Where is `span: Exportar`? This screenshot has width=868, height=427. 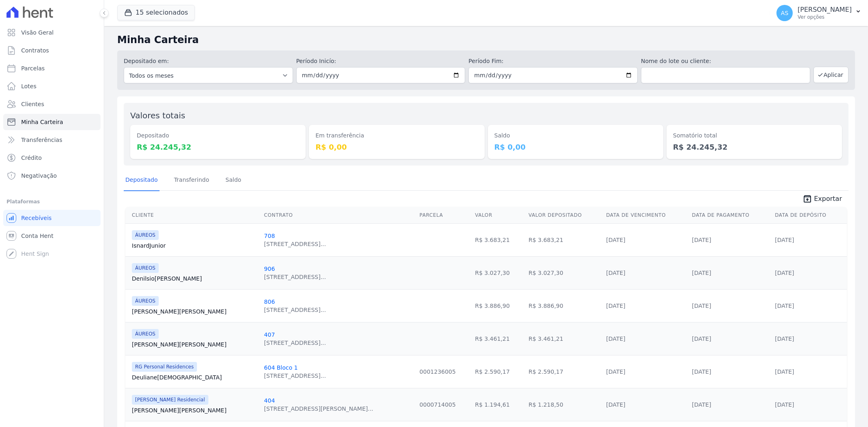
span: Exportar is located at coordinates (828, 199).